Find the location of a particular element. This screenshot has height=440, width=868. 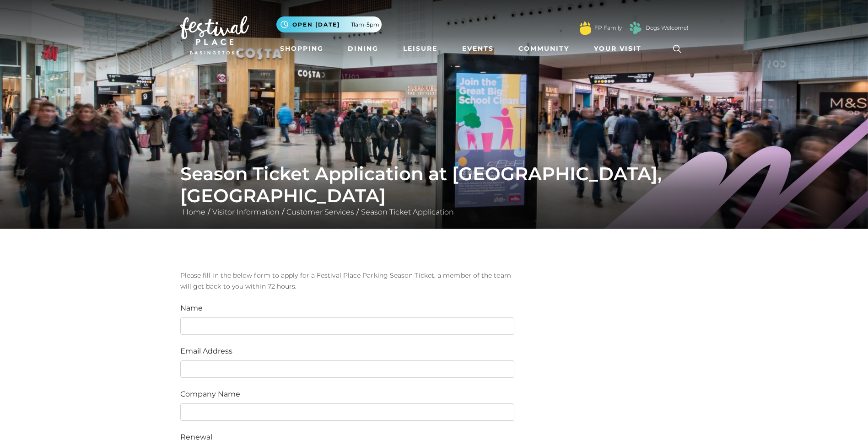

a: Visitor Information is located at coordinates (246, 211).